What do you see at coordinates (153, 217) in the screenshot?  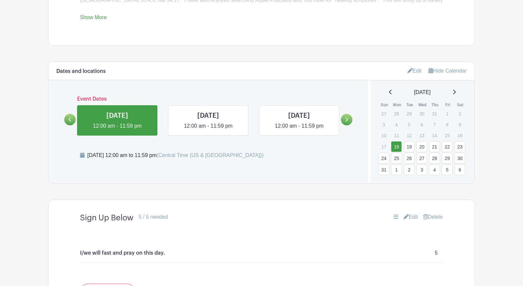 I see `div: 5 / 5 needed` at bounding box center [153, 217].